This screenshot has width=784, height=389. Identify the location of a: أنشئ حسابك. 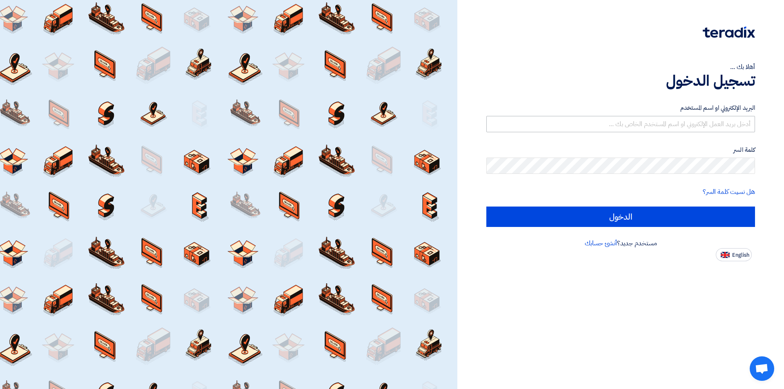
(601, 243).